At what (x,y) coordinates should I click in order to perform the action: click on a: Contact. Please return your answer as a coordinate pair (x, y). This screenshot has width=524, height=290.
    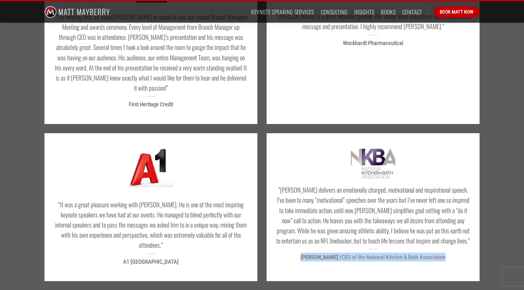
    Looking at the image, I should click on (412, 12).